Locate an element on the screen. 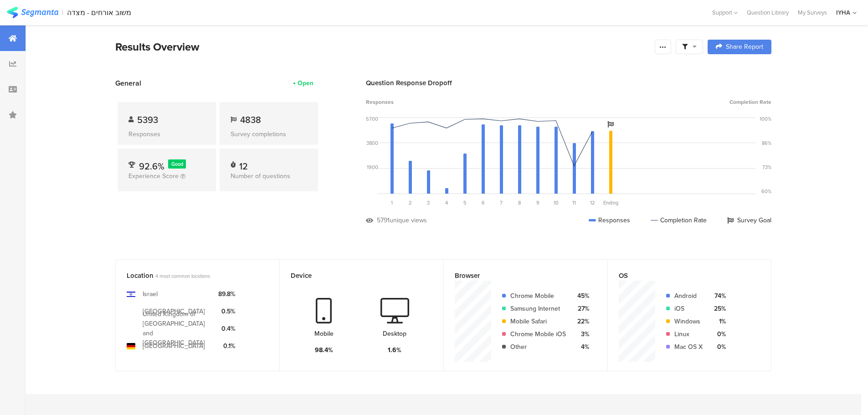  div: Israel is located at coordinates (150, 294).